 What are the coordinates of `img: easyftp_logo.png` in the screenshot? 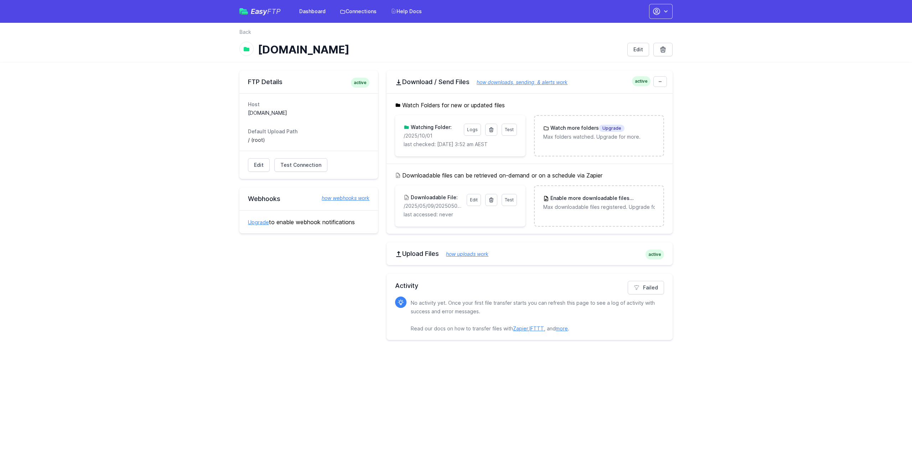 It's located at (244, 11).